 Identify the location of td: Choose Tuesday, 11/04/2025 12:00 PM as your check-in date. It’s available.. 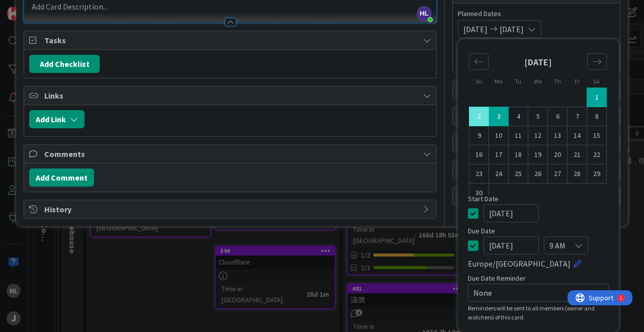
(519, 116).